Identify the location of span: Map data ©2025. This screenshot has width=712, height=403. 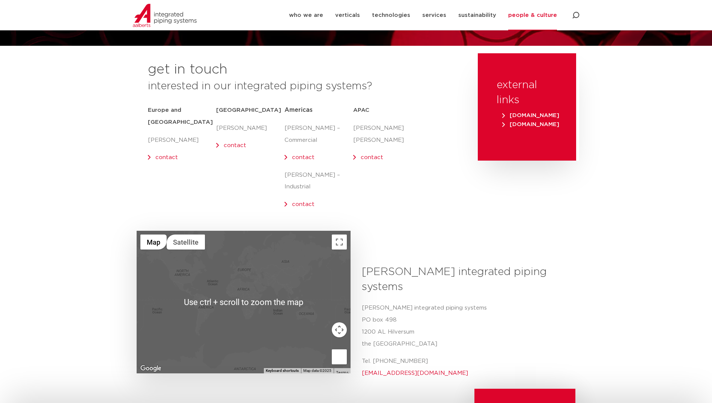
(317, 371).